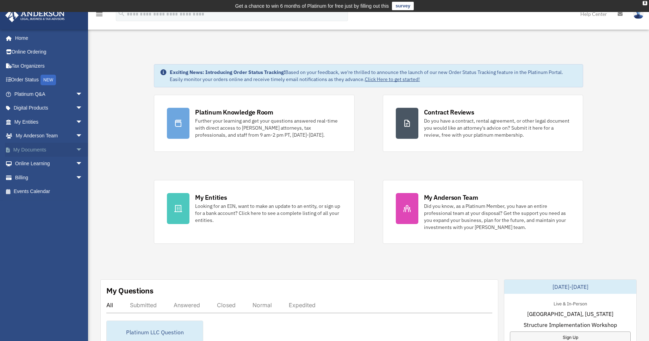  What do you see at coordinates (49, 164) in the screenshot?
I see `a: Online Learningarrow_drop_down` at bounding box center [49, 164].